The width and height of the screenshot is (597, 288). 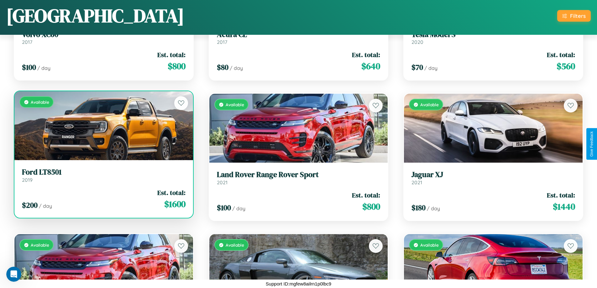 What do you see at coordinates (578, 16) in the screenshot?
I see `div: Filters` at bounding box center [578, 16].